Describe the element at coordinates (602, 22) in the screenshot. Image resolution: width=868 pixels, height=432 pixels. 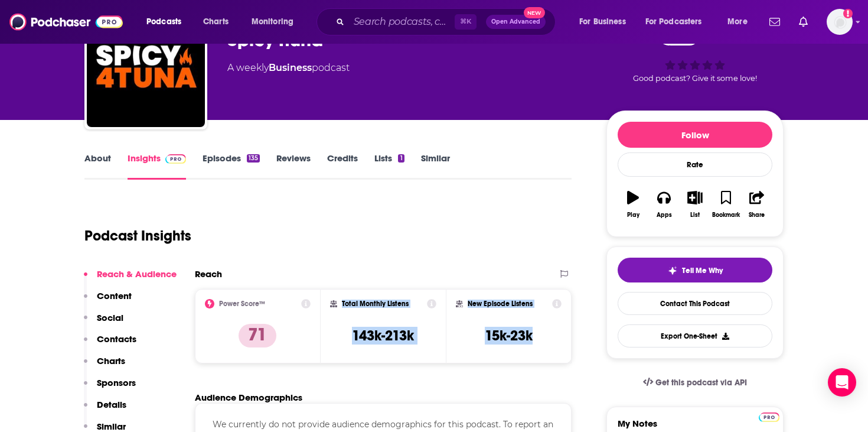
I see `span: For Business` at that location.